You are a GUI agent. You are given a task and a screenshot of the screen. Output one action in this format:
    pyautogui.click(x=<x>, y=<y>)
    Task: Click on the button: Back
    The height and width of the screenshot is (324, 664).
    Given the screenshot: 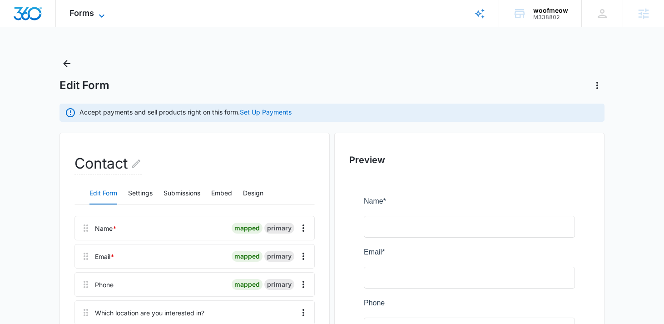 What is the action you would take?
    pyautogui.click(x=67, y=64)
    